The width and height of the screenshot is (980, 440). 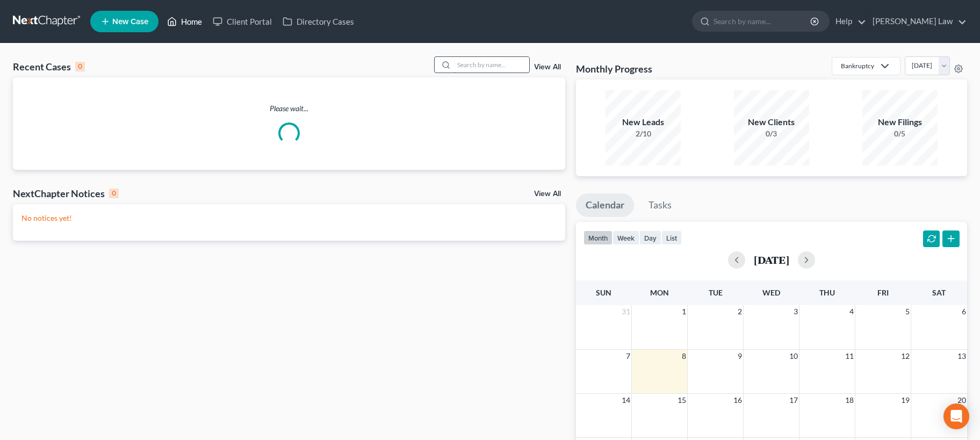 I want to click on h3: Monthly Progress, so click(x=614, y=69).